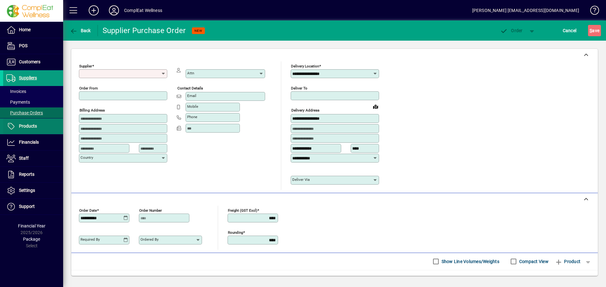 The height and width of the screenshot is (287, 606). Describe the element at coordinates (33, 143) in the screenshot. I see `a: Financials` at that location.